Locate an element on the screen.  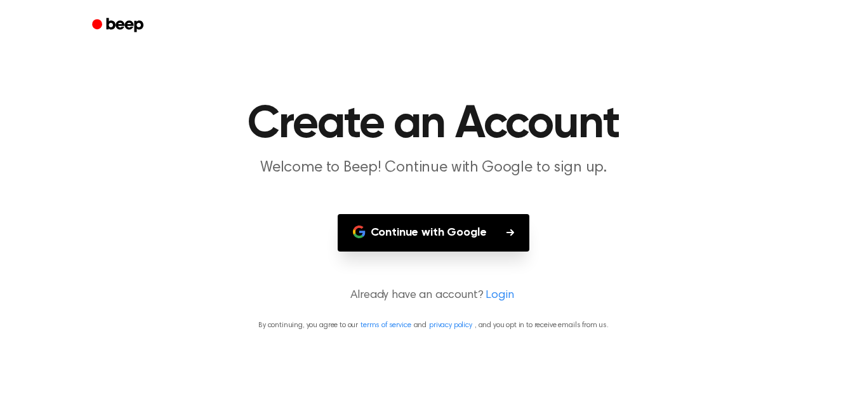
button: Continue with Google is located at coordinates (433, 232).